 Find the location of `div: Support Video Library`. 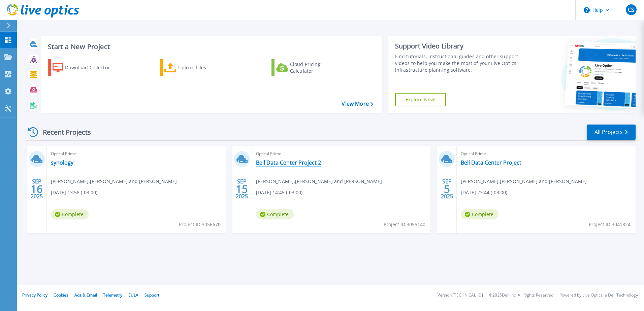

div: Support Video Library is located at coordinates (458, 46).